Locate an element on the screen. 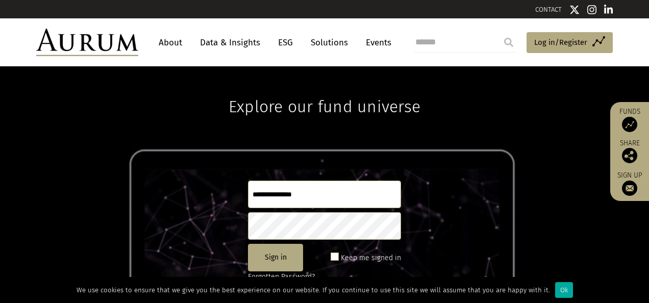 This screenshot has width=649, height=303. button: Sign in is located at coordinates (276, 258).